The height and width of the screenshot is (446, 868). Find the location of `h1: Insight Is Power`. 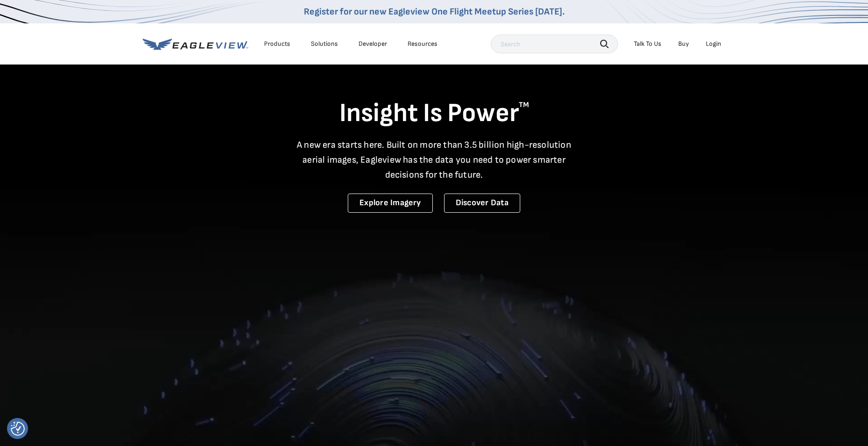

h1: Insight Is Power is located at coordinates (434, 114).